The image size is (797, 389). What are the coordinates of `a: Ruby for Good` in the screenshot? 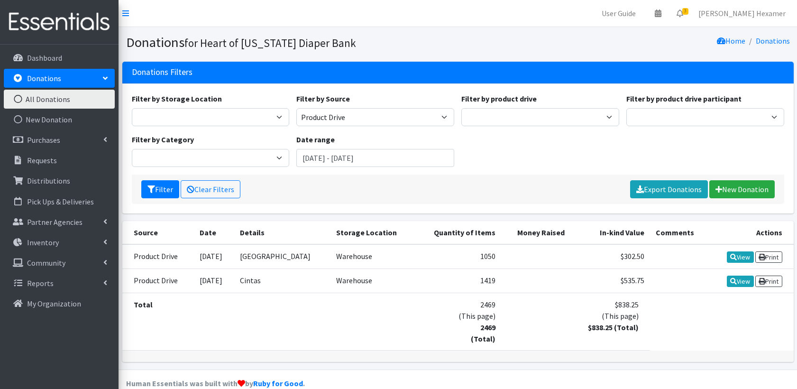 It's located at (278, 383).